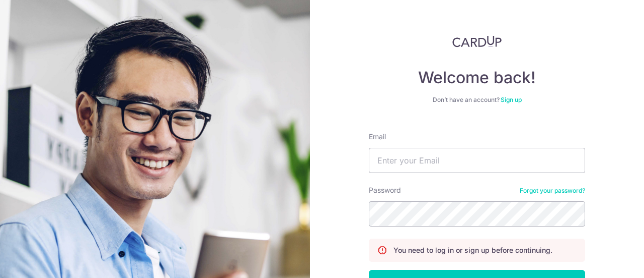 The width and height of the screenshot is (644, 278). I want to click on input: Enter your Email, so click(477, 160).